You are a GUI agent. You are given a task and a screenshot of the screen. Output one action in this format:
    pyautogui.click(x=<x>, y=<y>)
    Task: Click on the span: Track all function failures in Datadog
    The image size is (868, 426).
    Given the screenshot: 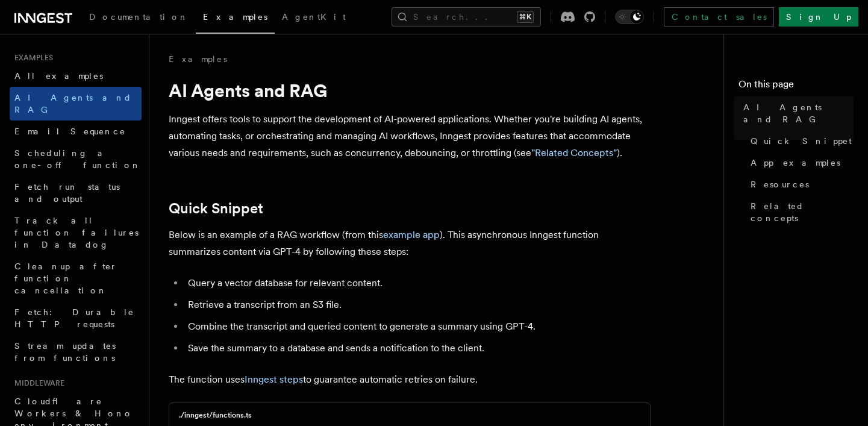 What is the action you would take?
    pyautogui.click(x=76, y=233)
    